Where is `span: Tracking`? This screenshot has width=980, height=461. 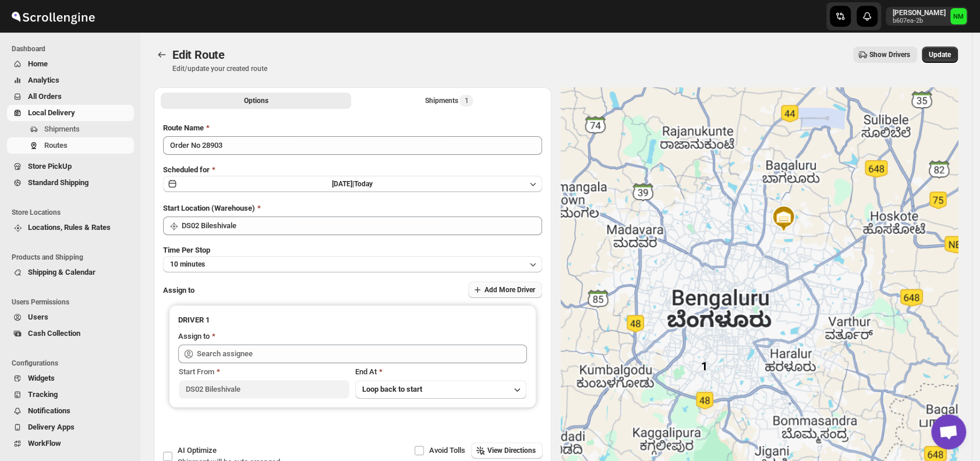 span: Tracking is located at coordinates (42, 394).